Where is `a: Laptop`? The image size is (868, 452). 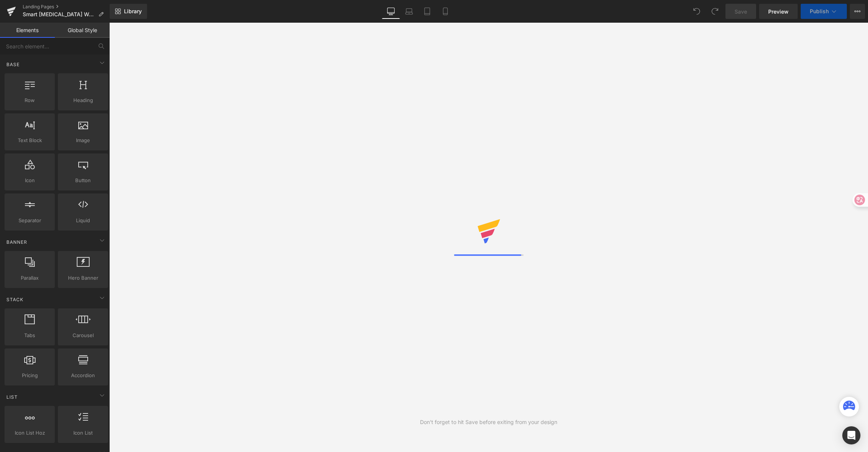
a: Laptop is located at coordinates (409, 12).